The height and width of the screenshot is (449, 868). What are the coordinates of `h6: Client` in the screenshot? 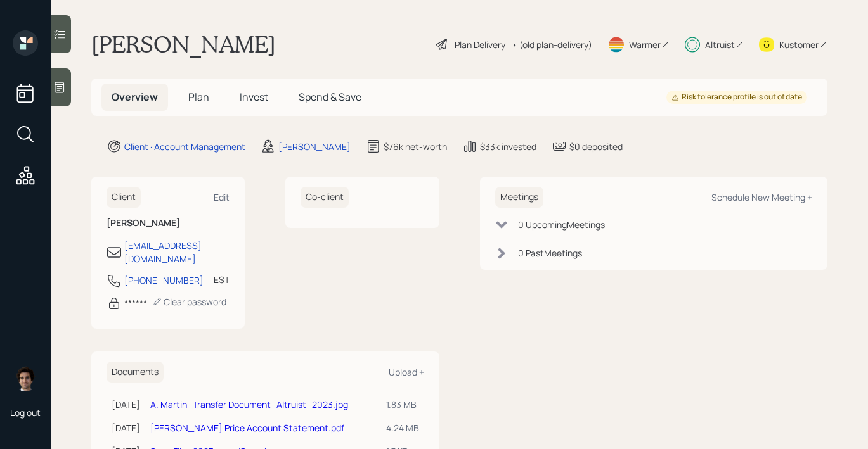 It's located at (124, 197).